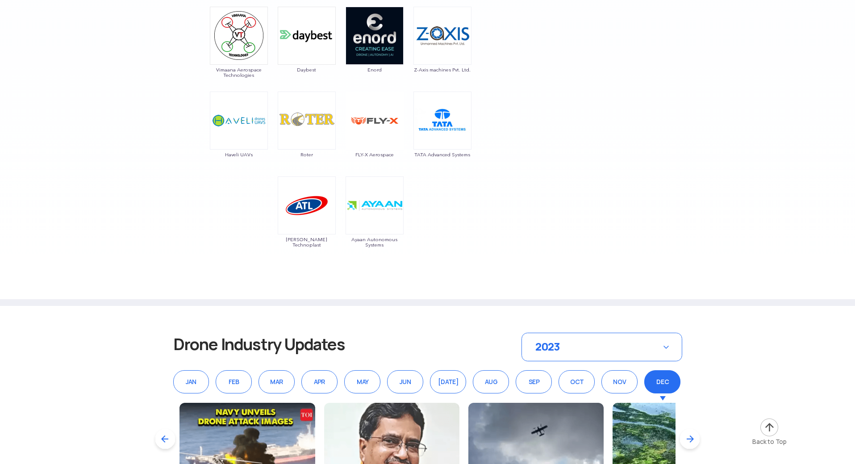 The height and width of the screenshot is (464, 855). I want to click on img: ic_arrow-up.png, so click(769, 427).